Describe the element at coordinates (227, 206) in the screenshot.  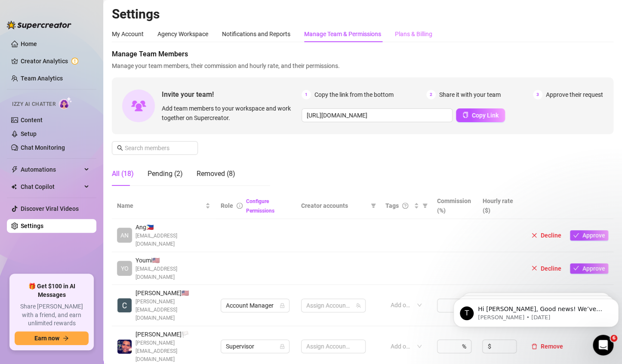
I see `span: Role` at that location.